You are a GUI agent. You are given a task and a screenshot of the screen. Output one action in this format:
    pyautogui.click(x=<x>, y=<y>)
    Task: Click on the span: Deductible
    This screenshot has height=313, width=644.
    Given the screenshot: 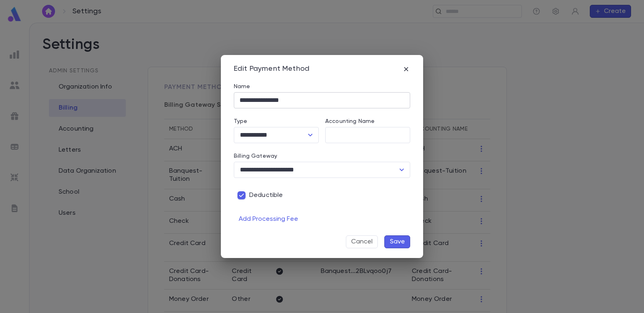 What is the action you would take?
    pyautogui.click(x=266, y=196)
    